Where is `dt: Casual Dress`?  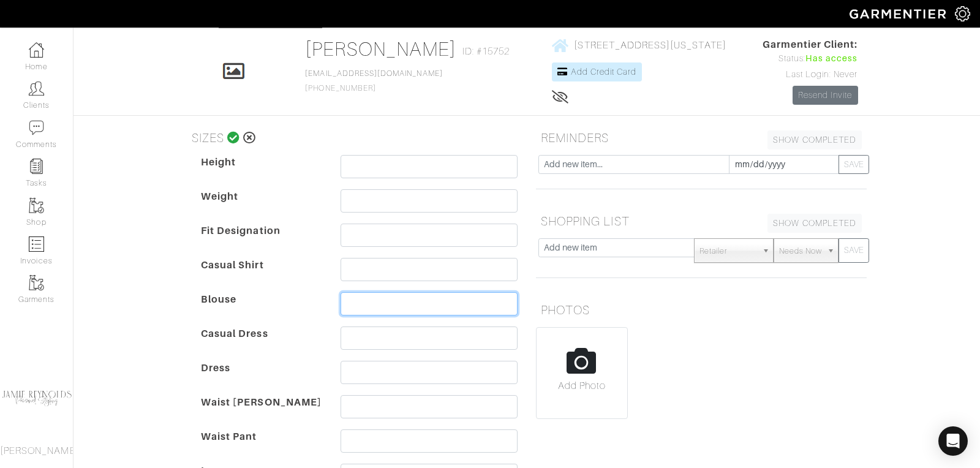
dt: Casual Dress is located at coordinates (262, 343).